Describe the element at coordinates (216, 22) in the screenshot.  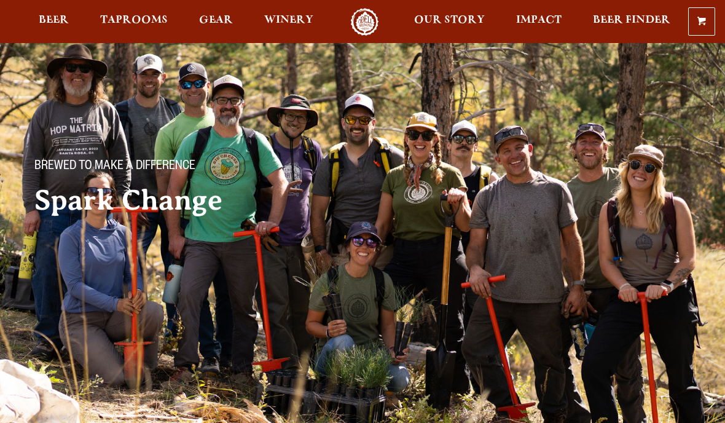
I see `a: Gear` at that location.